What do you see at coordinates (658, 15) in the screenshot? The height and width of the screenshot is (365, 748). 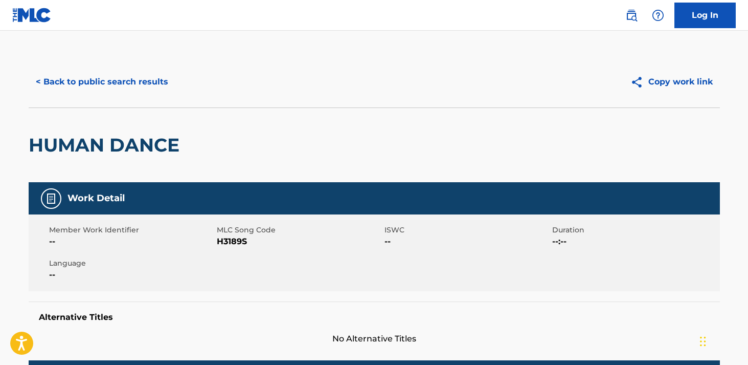 I see `div: Help` at bounding box center [658, 15].